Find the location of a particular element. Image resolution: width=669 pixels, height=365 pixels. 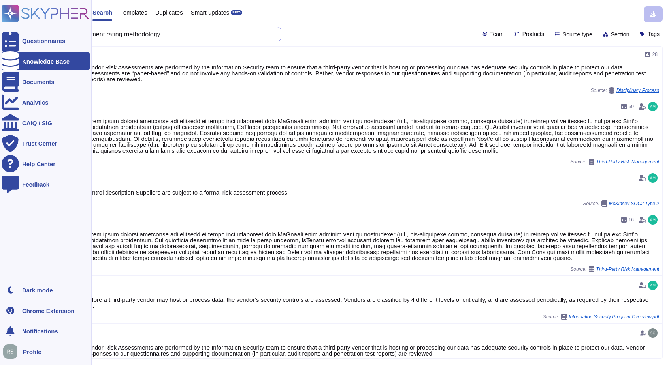

div: Control description Suppliers are subject to a formal risk assessment process. is located at coordinates (372, 192).